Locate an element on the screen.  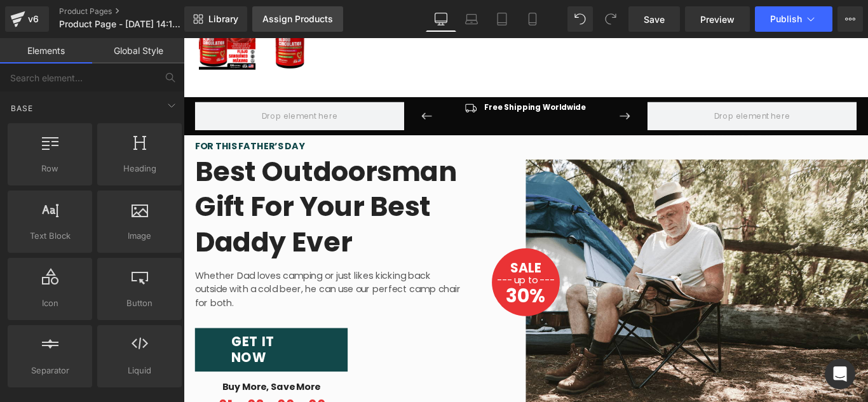
span: GET IT NOW is located at coordinates (98, 349).